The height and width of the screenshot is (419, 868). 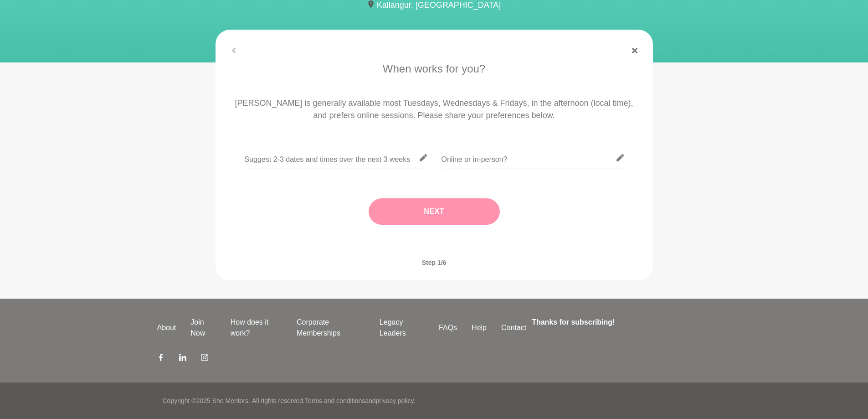 I want to click on a: Join Now, so click(x=203, y=328).